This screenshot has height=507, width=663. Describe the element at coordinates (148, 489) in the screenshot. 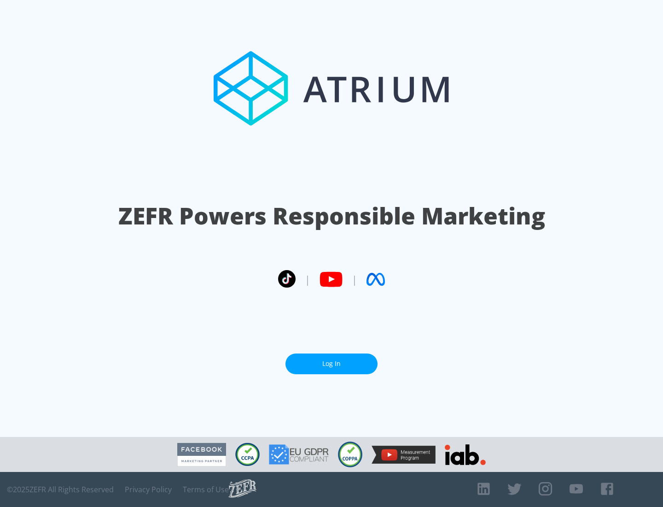

I see `a: Privacy Policy` at that location.